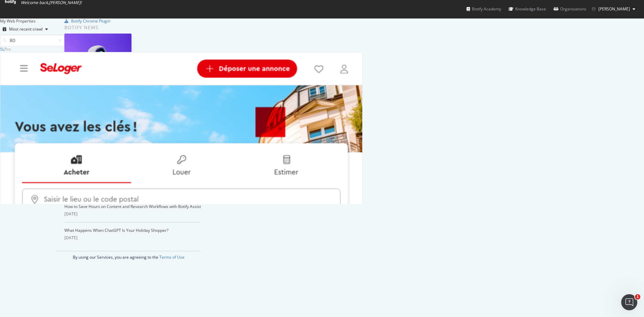 This screenshot has height=317, width=644. Describe the element at coordinates (528, 9) in the screenshot. I see `div: Knowledge Base` at that location.